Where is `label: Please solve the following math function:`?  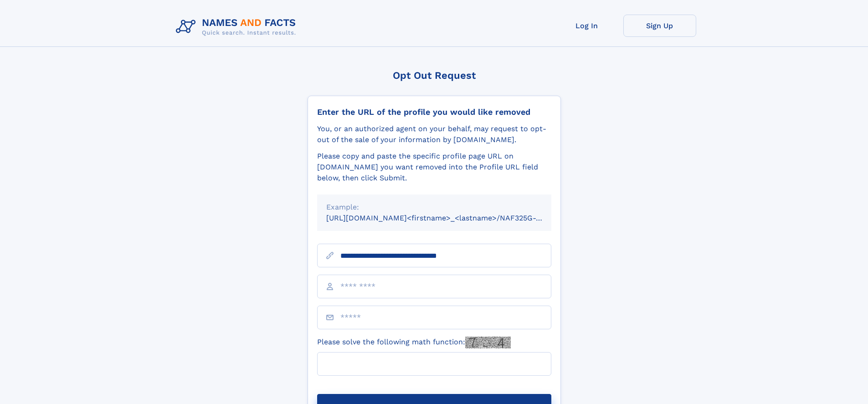 label: Please solve the following math function: is located at coordinates (413, 342).